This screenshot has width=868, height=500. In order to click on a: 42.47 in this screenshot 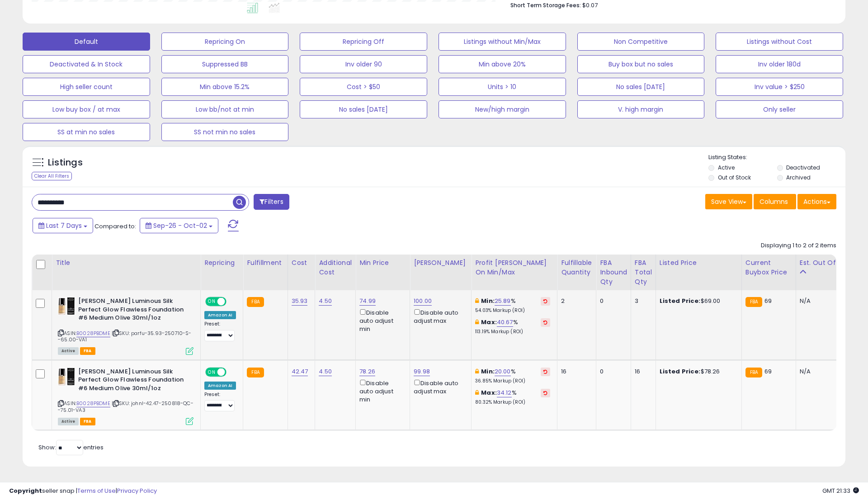, I will do `click(300, 371)`.